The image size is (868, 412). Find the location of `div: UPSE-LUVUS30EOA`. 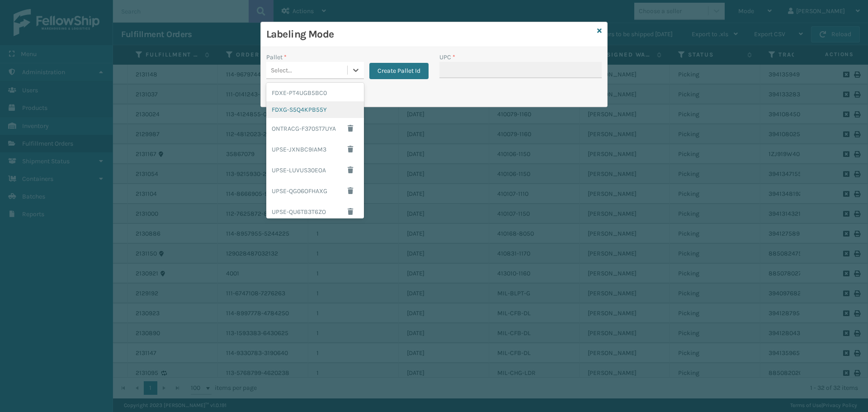

div: UPSE-LUVUS30EOA is located at coordinates (315, 170).